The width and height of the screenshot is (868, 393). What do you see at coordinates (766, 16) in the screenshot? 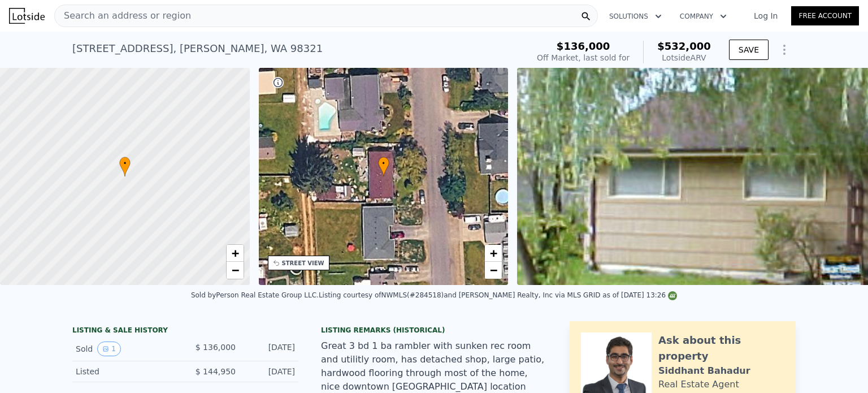
I see `a: Log In` at bounding box center [766, 16].